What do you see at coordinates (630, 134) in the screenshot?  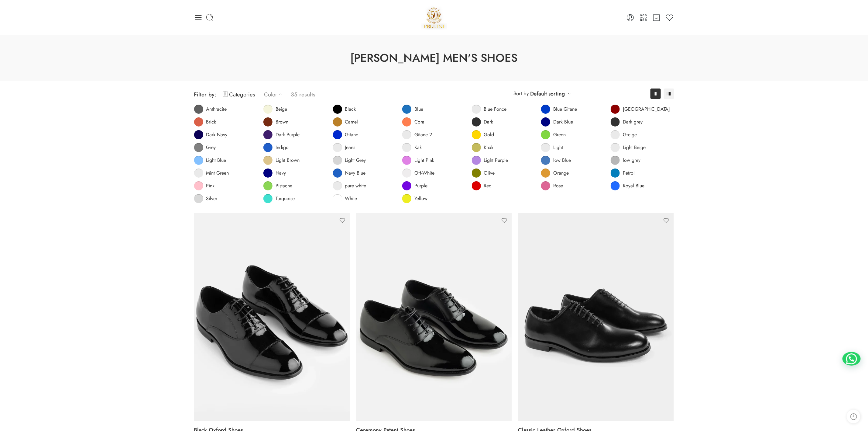 I see `span: Greige` at bounding box center [630, 134].